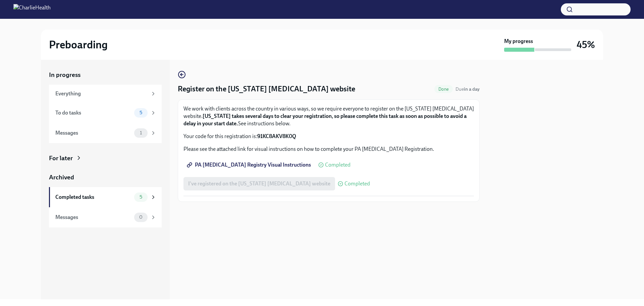 This screenshot has height=306, width=644. I want to click on strong: 91KC8AKV8K0Q, so click(277, 136).